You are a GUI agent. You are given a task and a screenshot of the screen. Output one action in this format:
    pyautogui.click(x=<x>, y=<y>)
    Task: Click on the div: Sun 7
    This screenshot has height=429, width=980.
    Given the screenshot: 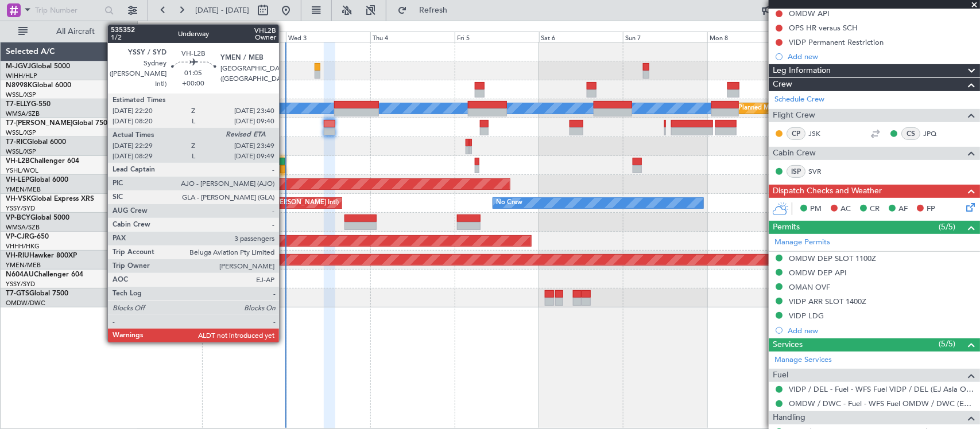 What is the action you would take?
    pyautogui.click(x=665, y=37)
    